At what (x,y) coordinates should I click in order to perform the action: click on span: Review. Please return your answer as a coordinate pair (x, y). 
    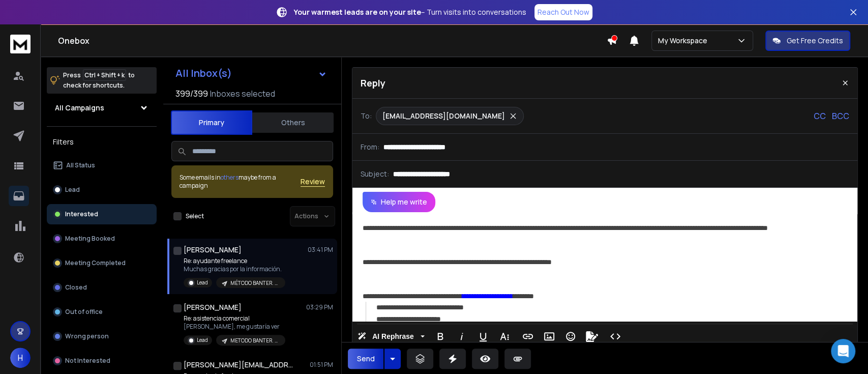
    Looking at the image, I should click on (312, 182).